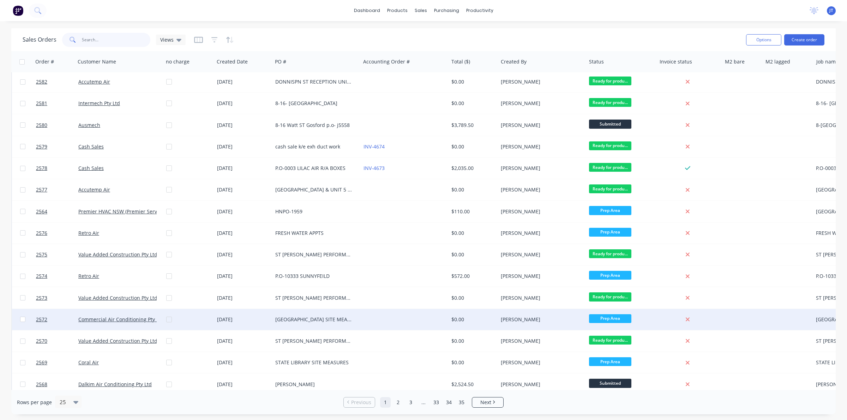 Image resolution: width=847 pixels, height=420 pixels. I want to click on a: 2569, so click(57, 363).